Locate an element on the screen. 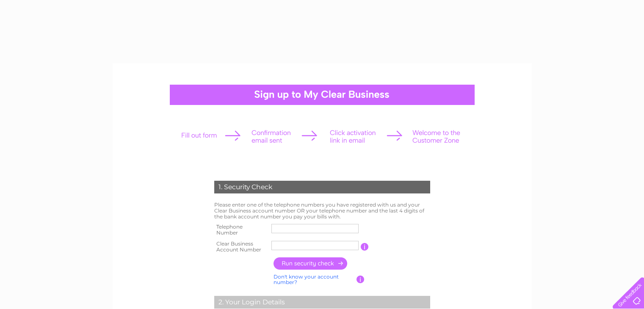 The height and width of the screenshot is (309, 644). td: Please enter one of the telephone numbers you have registered with us and your Clear Business acc... is located at coordinates (322, 210).